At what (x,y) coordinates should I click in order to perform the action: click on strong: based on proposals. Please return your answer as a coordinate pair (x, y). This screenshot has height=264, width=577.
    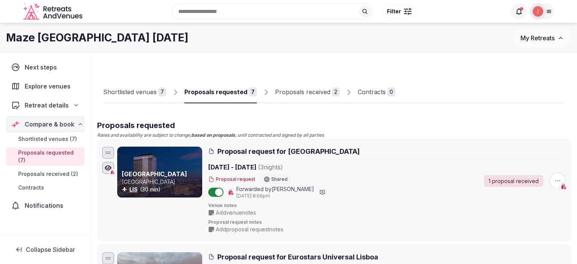
    Looking at the image, I should click on (213, 135).